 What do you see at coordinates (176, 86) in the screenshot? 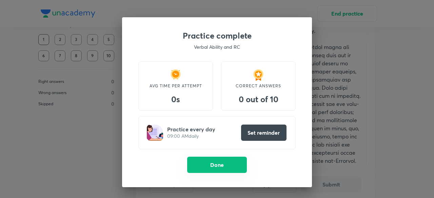
I see `p: AVG TIME PER ATTEMPT` at bounding box center [176, 86].